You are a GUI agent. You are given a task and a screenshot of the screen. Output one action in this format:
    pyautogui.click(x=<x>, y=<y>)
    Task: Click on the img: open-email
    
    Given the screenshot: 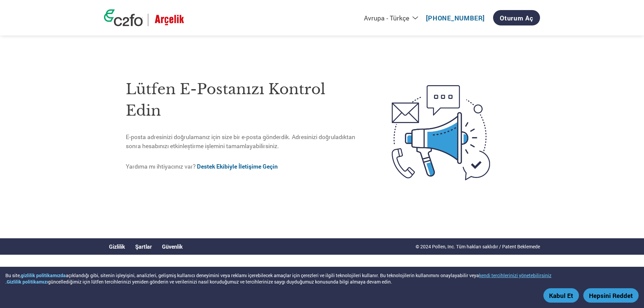 What is the action you would take?
    pyautogui.click(x=441, y=133)
    